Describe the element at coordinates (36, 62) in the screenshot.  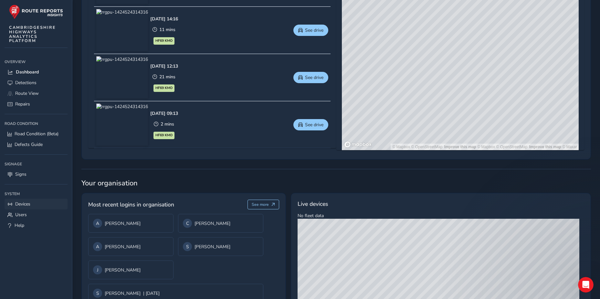
I see `div: Overview` at that location.